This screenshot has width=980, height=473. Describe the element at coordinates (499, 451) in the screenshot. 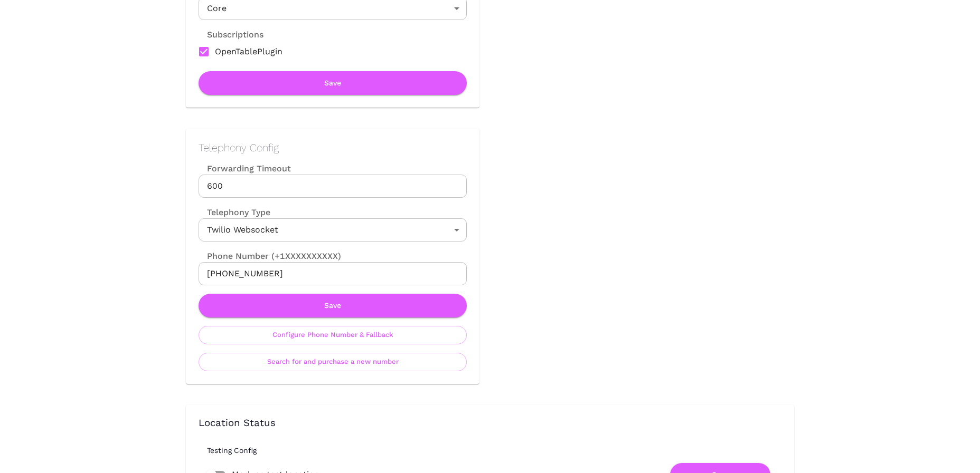

I see `h6: Testing Config` at that location.